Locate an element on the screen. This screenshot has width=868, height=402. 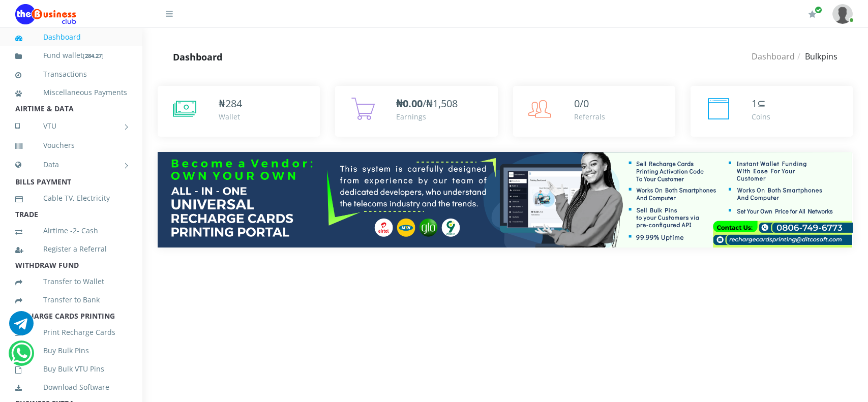
a: Print Recharge Cards is located at coordinates (71, 332).